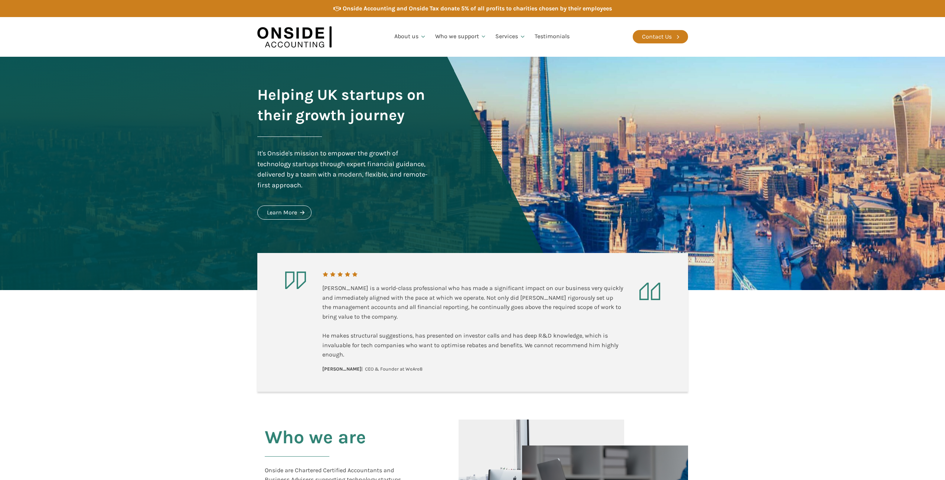 Image resolution: width=945 pixels, height=480 pixels. I want to click on h2: Who we are, so click(315, 446).